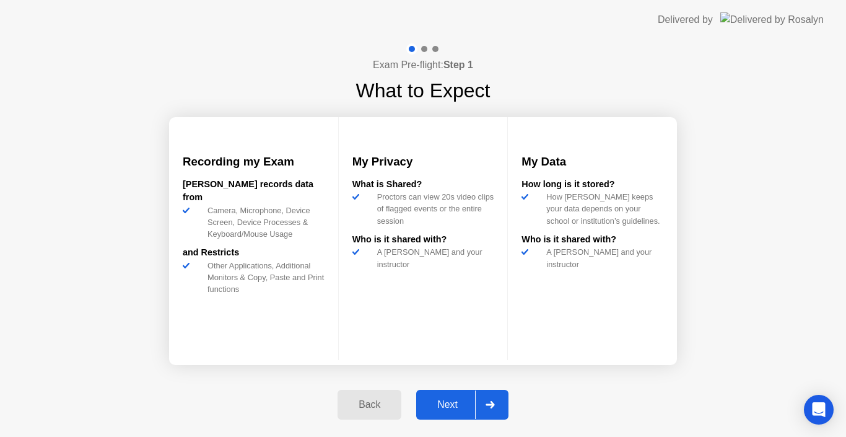  I want to click on img: Delivered by Rosalyn, so click(772, 19).